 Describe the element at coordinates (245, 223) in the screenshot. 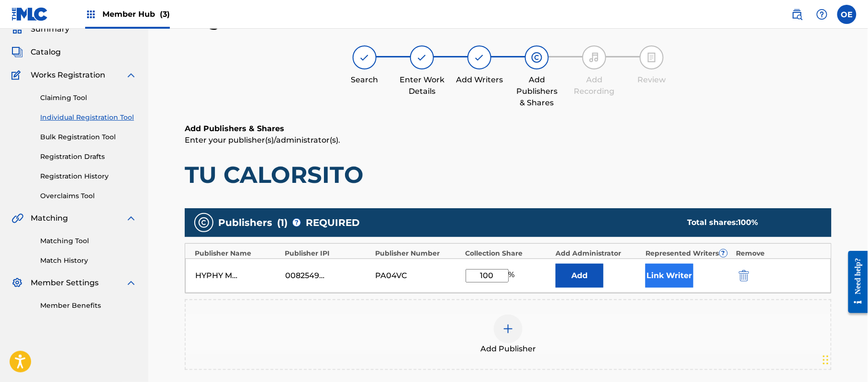

I see `span: Publishers` at that location.